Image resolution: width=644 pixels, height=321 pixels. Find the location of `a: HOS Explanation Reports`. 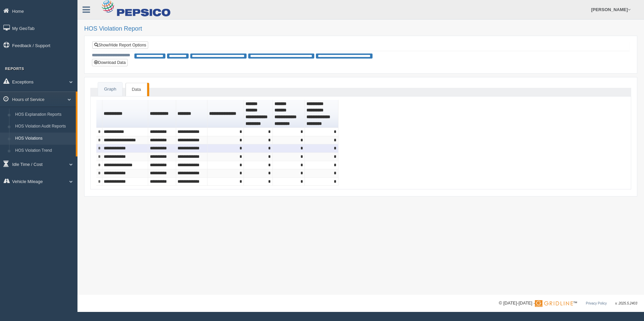

a: HOS Explanation Reports is located at coordinates (44, 114).